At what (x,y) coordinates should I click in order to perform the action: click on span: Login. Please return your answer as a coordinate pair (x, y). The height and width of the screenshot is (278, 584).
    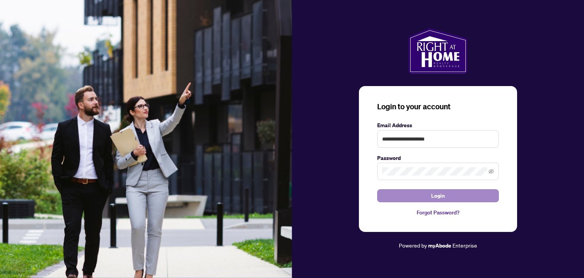
    Looking at the image, I should click on (438, 196).